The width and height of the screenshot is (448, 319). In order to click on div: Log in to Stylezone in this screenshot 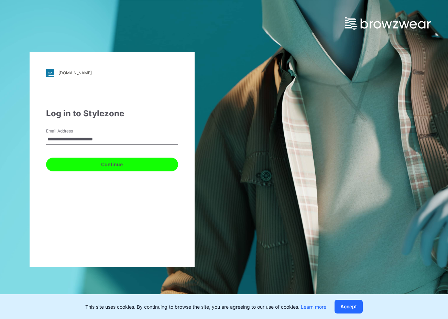, I will do `click(112, 113)`.